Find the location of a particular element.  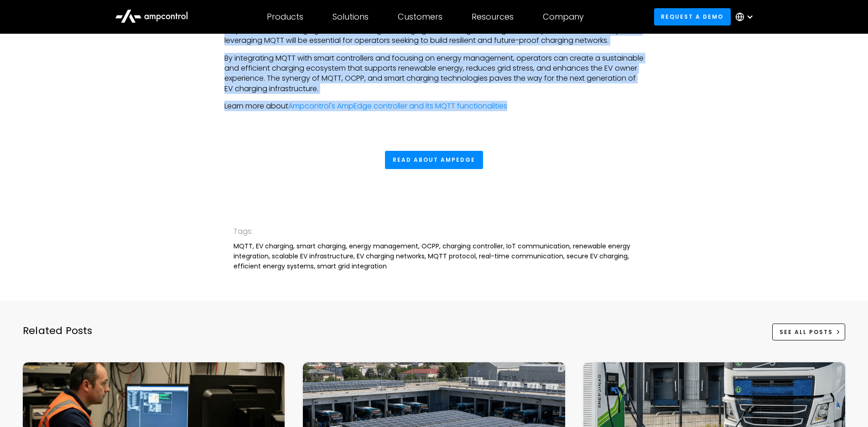

div: Tags: is located at coordinates (435, 232).